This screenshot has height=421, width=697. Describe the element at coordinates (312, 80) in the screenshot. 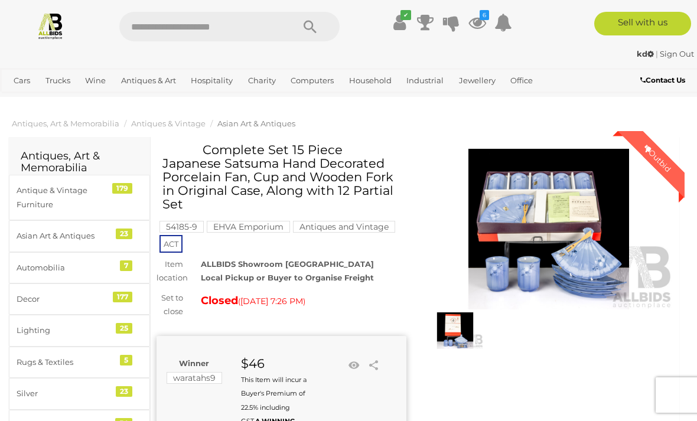

I see `a: Computers` at that location.